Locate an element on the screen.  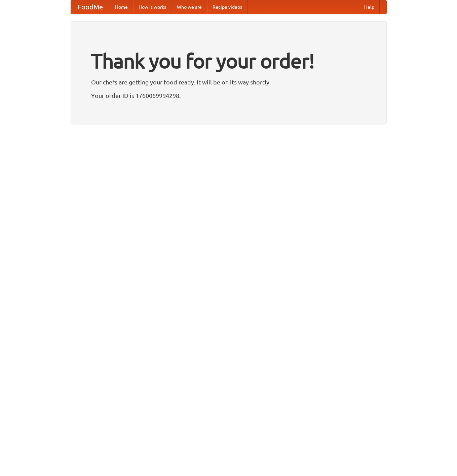
a: Who we are is located at coordinates (189, 7).